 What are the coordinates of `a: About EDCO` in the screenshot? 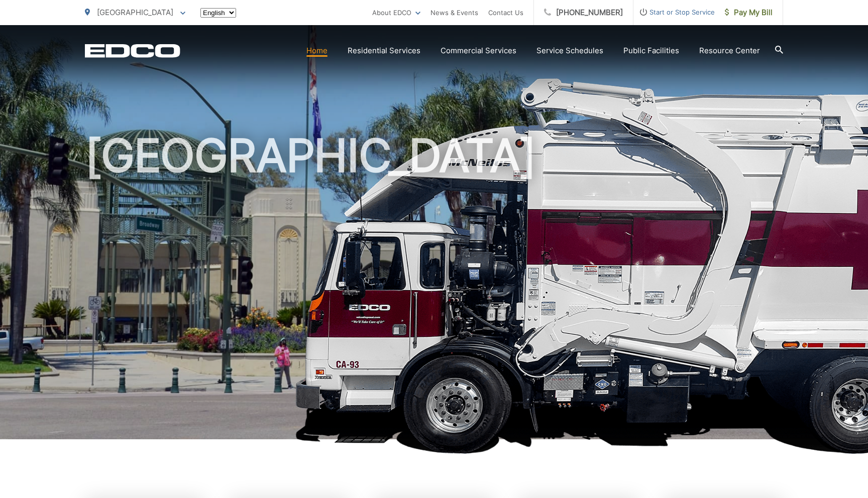 It's located at (396, 13).